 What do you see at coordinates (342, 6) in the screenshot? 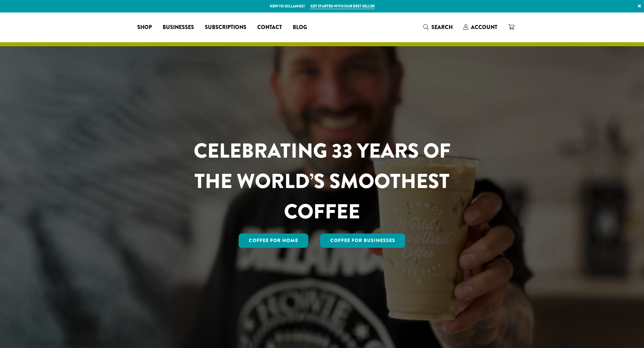
I see `a: Get started with our best seller` at bounding box center [342, 6].